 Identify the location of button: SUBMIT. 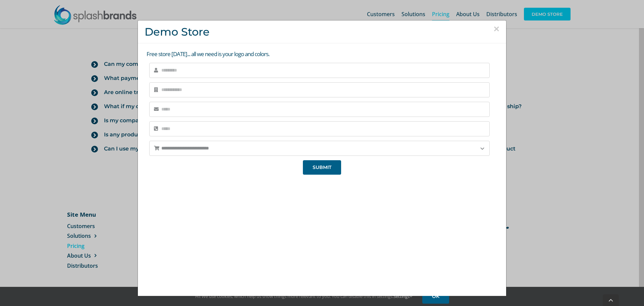
(322, 167).